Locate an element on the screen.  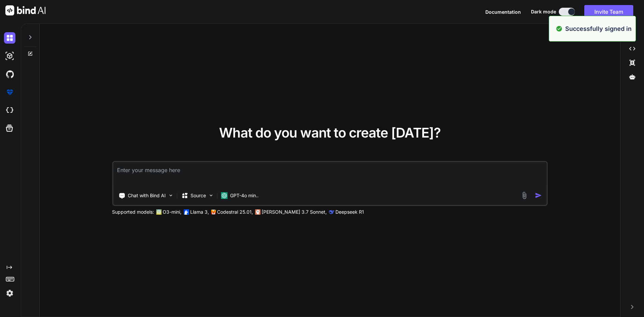
img: GPT-4 is located at coordinates (158, 212).